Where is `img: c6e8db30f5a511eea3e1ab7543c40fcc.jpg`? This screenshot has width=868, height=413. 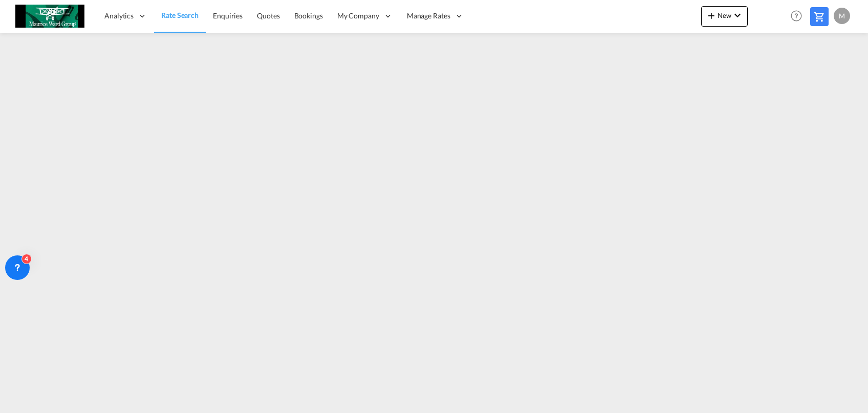 img: c6e8db30f5a511eea3e1ab7543c40fcc.jpg is located at coordinates (49, 16).